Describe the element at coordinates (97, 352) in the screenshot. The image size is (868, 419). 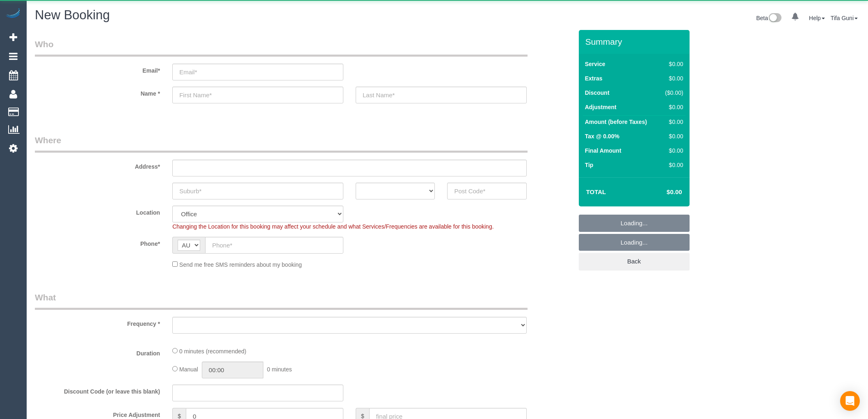
I see `label: Duration` at that location.